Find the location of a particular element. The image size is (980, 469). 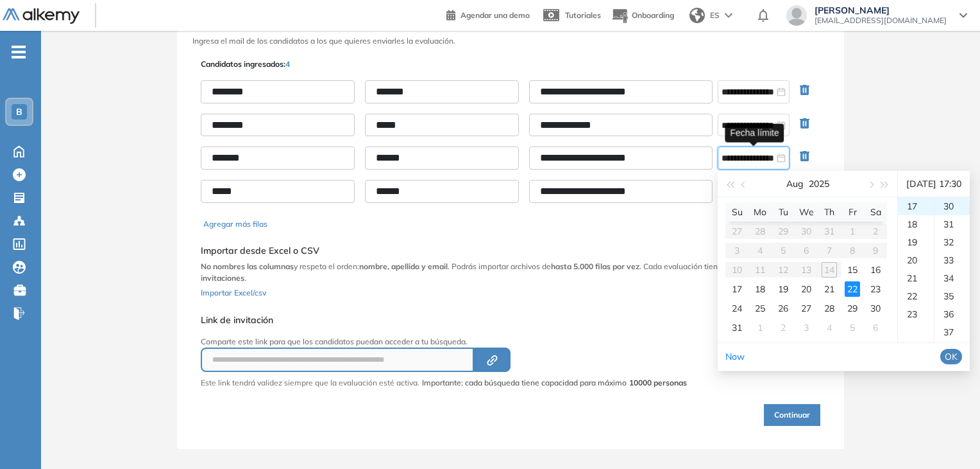

td: 2025-09-03 is located at coordinates (806, 327).